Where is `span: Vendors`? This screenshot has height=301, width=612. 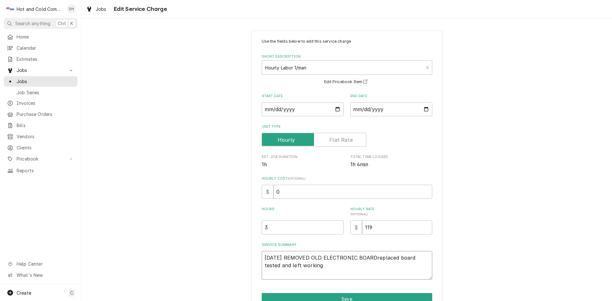 span: Vendors is located at coordinates (45, 137).